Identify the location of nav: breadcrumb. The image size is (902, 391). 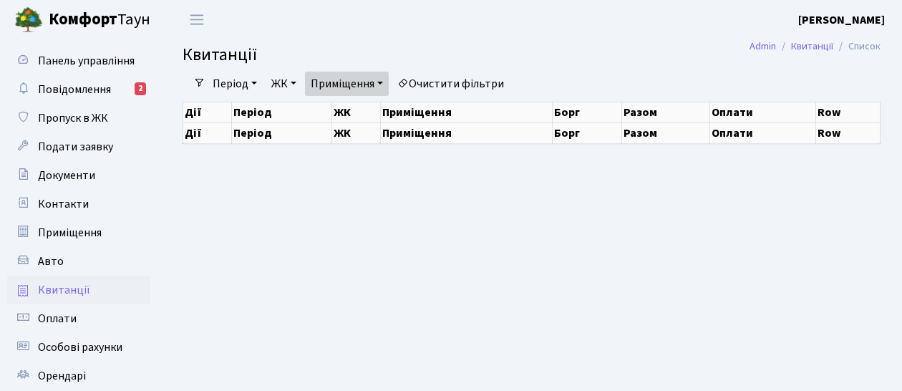
(815, 47).